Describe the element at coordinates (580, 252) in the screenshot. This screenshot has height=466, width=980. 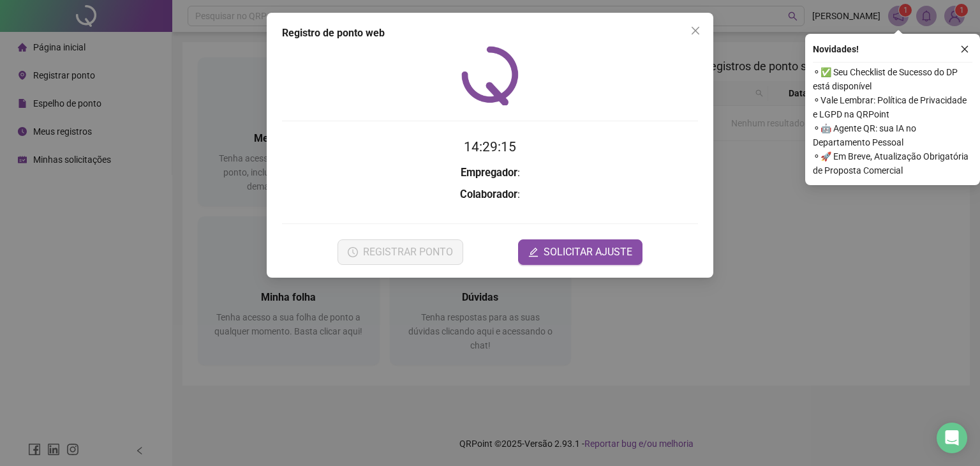
I see `button: editSOLICITAR AJUSTE` at that location.